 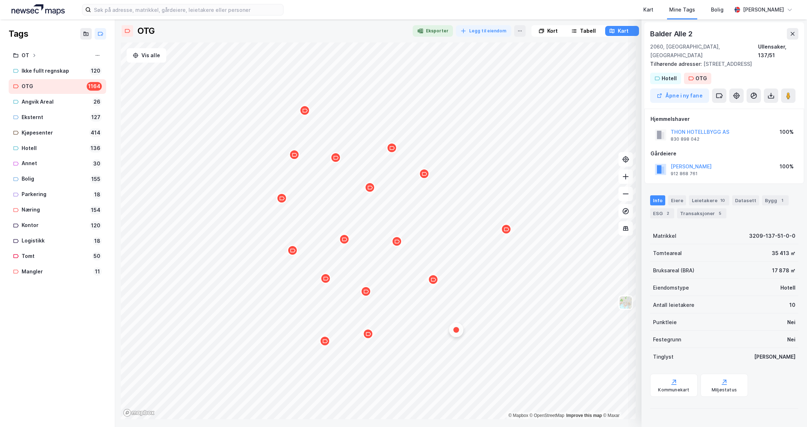 What do you see at coordinates (57, 210) in the screenshot?
I see `a: Næring154` at bounding box center [57, 210].